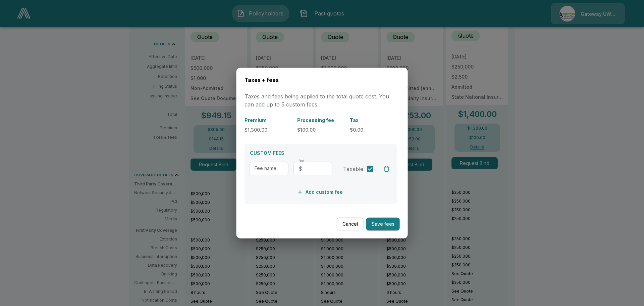 This screenshot has width=644, height=306. Describe the element at coordinates (350, 223) in the screenshot. I see `button: Cancel` at that location.